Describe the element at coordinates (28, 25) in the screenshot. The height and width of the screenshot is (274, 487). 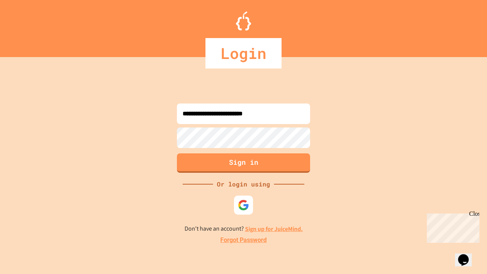
I see `div: Chat with us now!Close` at that location.